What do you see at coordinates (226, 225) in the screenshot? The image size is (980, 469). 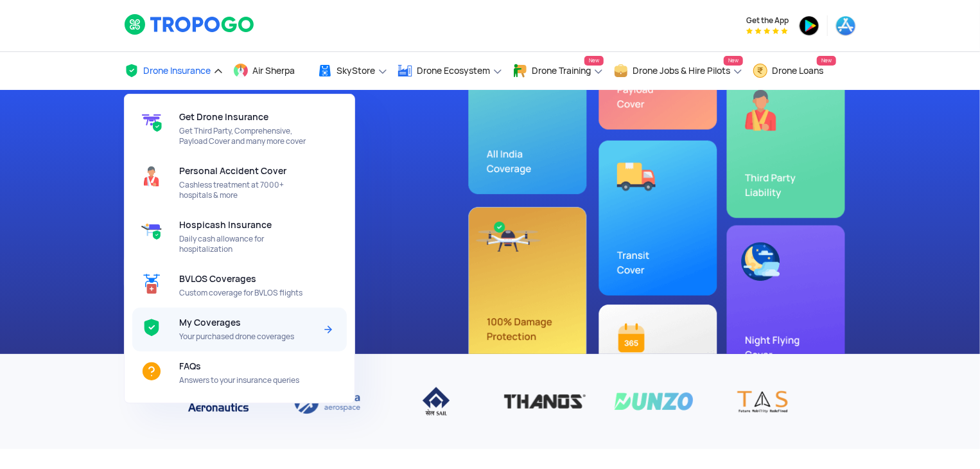 I see `span: Hospicash Insurance` at bounding box center [226, 225].